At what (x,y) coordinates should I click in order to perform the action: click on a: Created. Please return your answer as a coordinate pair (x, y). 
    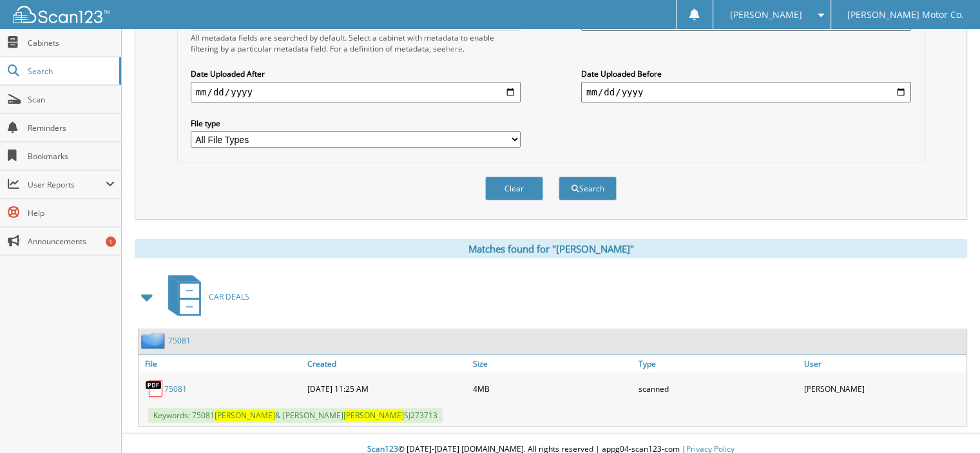
    Looking at the image, I should click on (387, 364).